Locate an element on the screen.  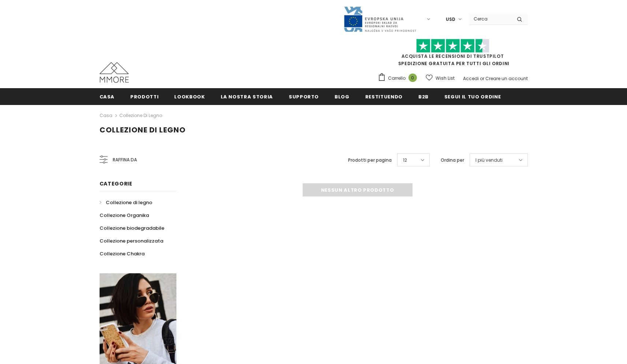
span: Casa is located at coordinates (107, 97).